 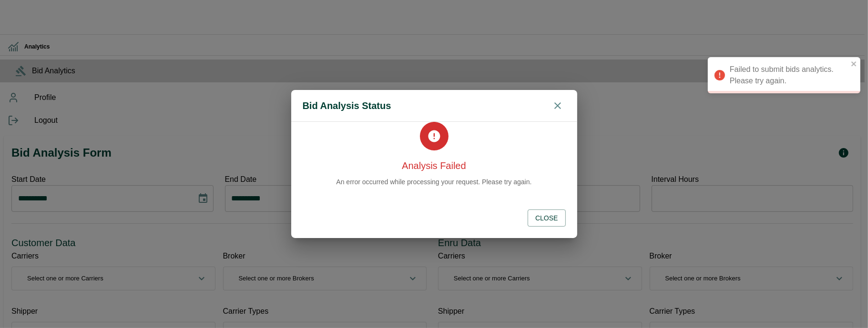 What do you see at coordinates (784, 75) in the screenshot?
I see `div: Failed to submit bids analytics. Please try again.` at bounding box center [784, 75].